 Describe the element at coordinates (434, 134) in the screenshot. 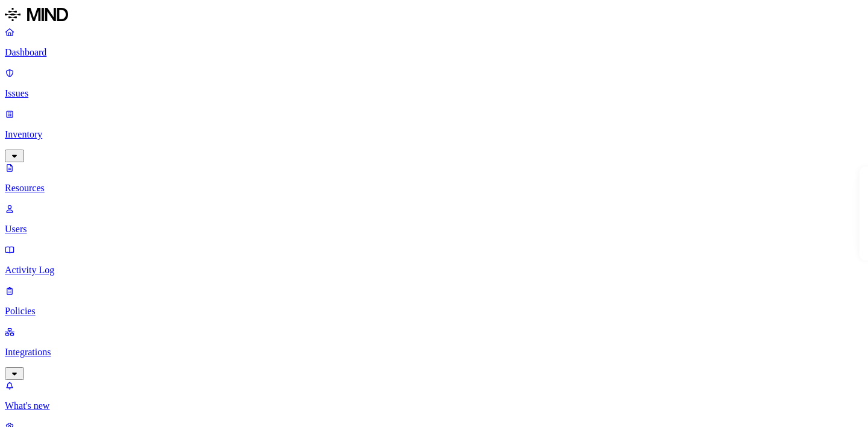

I see `a: Inventory` at that location.